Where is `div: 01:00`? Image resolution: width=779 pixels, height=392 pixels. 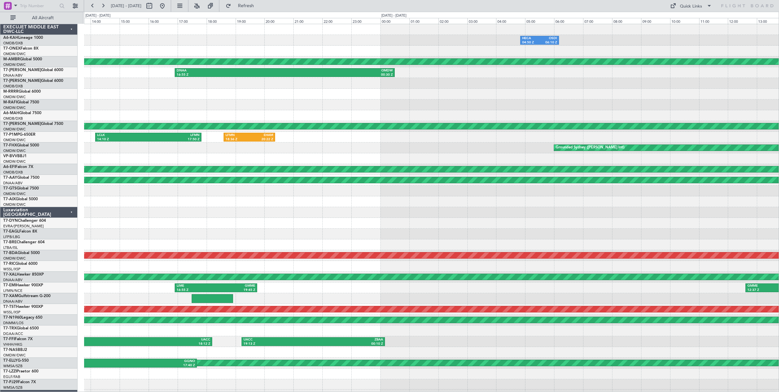 div: 01:00 is located at coordinates (424, 21).